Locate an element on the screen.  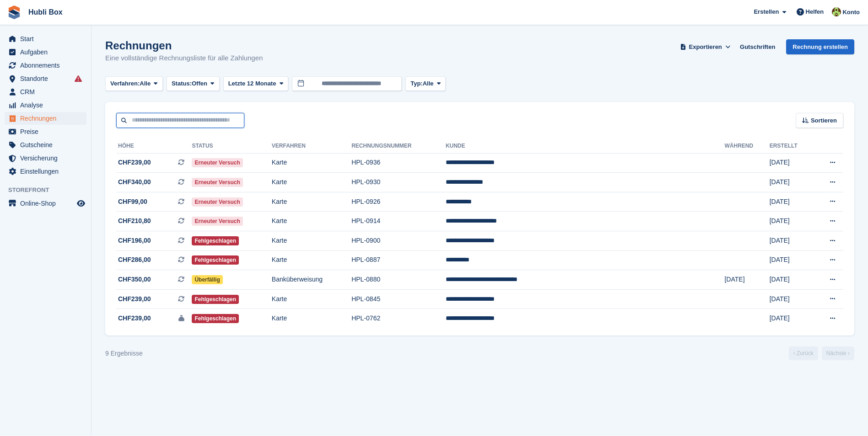
th: Erstellt is located at coordinates (792, 146).